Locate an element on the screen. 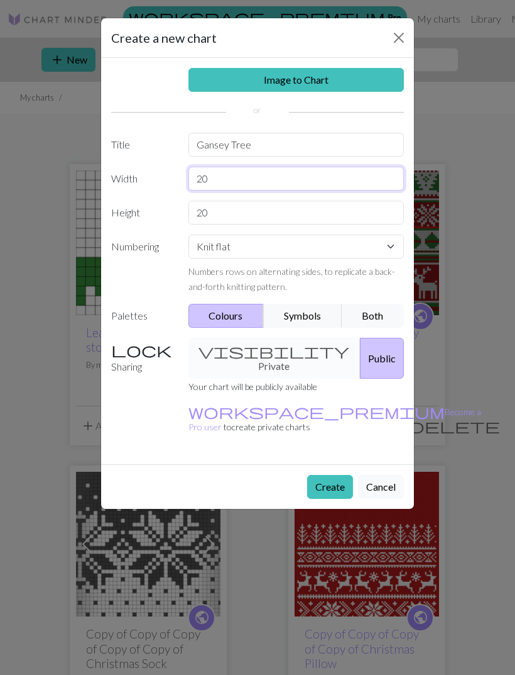  button: Create is located at coordinates (330, 487).